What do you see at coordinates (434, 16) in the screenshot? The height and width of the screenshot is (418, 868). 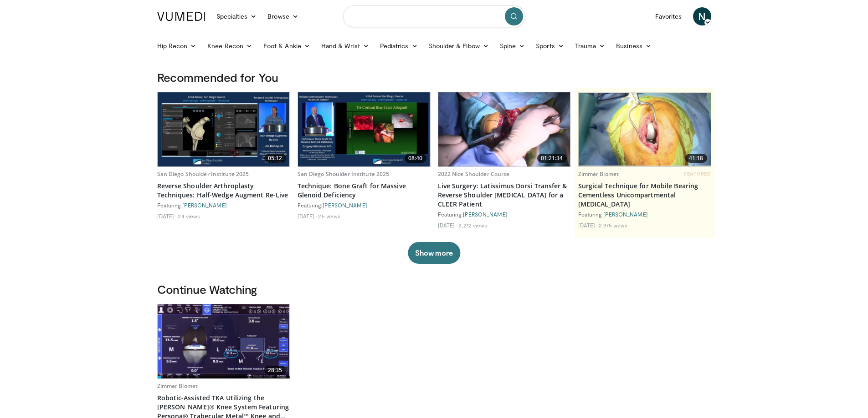 I see `input: Search topics, interventions` at bounding box center [434, 16].